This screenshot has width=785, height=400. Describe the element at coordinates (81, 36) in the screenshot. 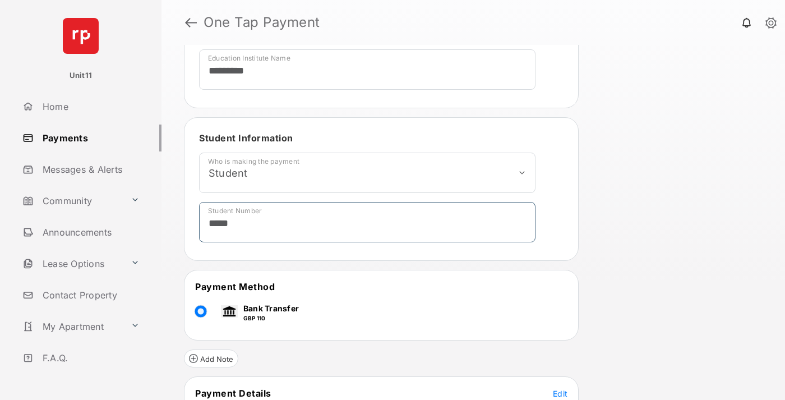

I see `img: svg+xml;base64,PHN2ZyB4bWxucz0iaHR0cDovL3d3dy53My5vcmcvMjAwMC9zdmciIHdpZHRoPSI2NCIgaGVpZ2h0PSI2NC...` at that location.